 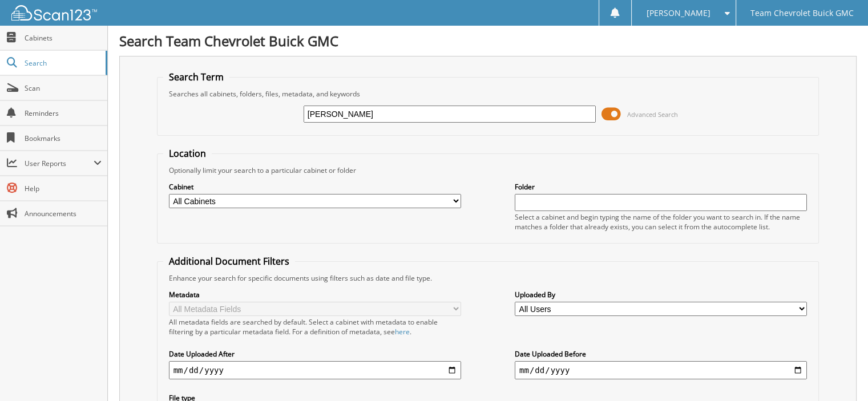 I want to click on span: Bookmarks, so click(x=63, y=138).